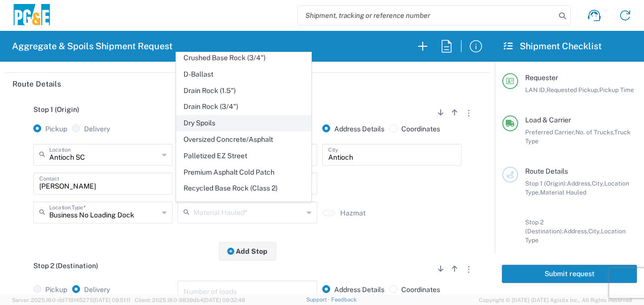 The height and width of the screenshot is (305, 644). What do you see at coordinates (37, 84) in the screenshot?
I see `h2: Route Details` at bounding box center [37, 84].